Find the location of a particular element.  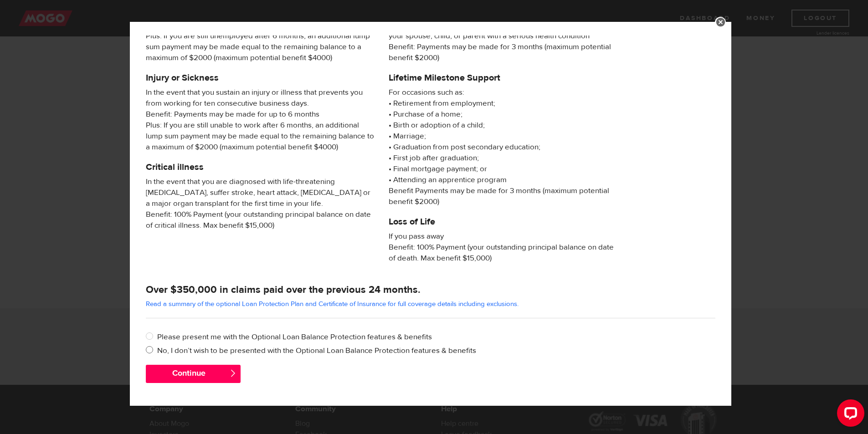

label: Please present me with the Optional Loan Balance Protection features & benefits is located at coordinates (436, 337).